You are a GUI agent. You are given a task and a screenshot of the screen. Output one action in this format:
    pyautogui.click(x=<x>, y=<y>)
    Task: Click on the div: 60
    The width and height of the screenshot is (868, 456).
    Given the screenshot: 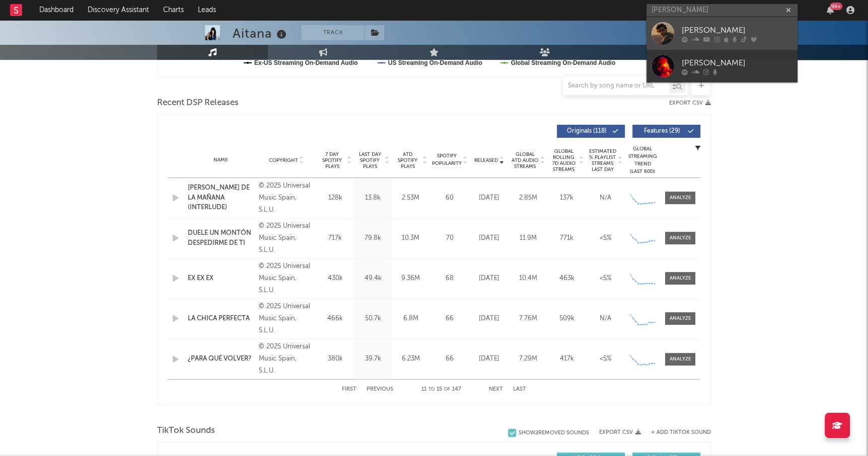 What is the action you would take?
    pyautogui.click(x=449, y=198)
    